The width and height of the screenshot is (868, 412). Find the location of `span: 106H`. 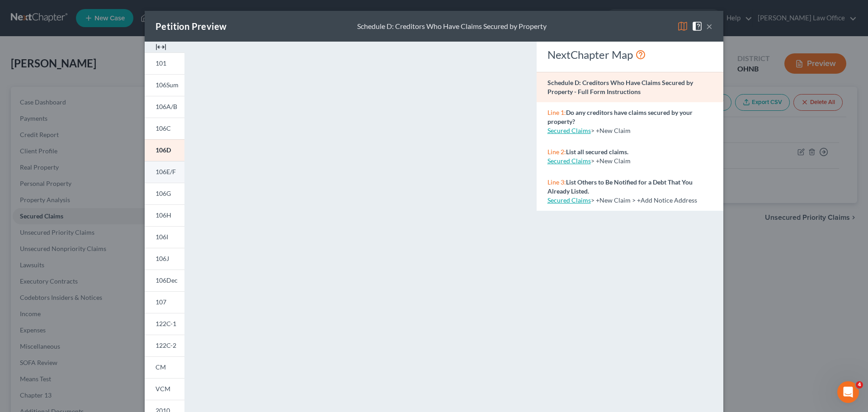

span: 106H is located at coordinates (163, 215).